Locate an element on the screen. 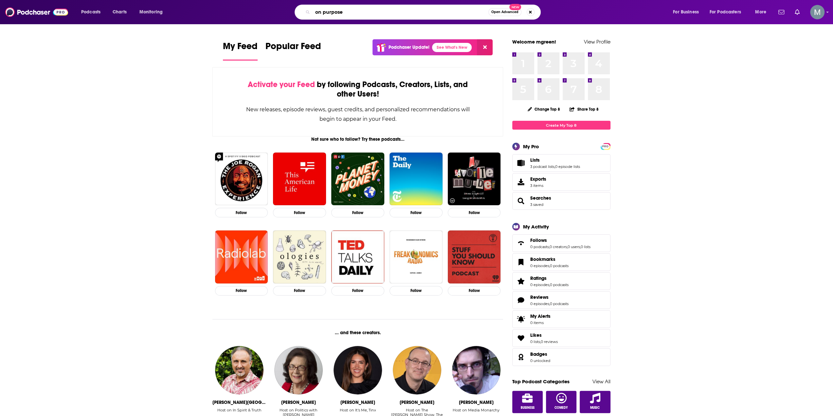 The width and height of the screenshot is (833, 416). div: Search podcasts, credits, & more... is located at coordinates (424, 12).